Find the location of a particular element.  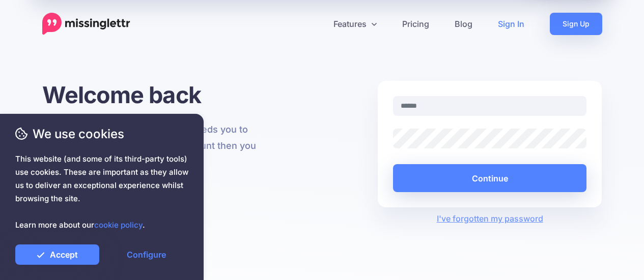

a: Pricing is located at coordinates (415, 24).